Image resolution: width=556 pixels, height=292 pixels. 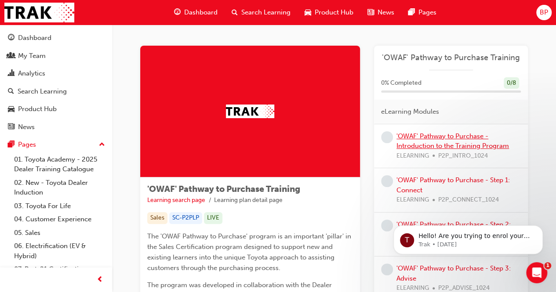 What do you see at coordinates (26, 127) in the screenshot?
I see `div: News` at bounding box center [26, 127].